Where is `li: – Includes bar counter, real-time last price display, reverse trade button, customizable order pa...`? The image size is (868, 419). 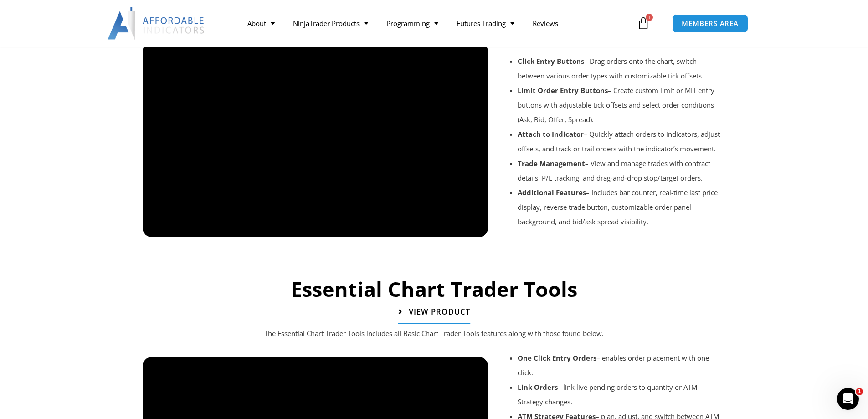
li: – Includes bar counter, real-time last price display, reverse trade button, customizable order pa... is located at coordinates (621, 207).